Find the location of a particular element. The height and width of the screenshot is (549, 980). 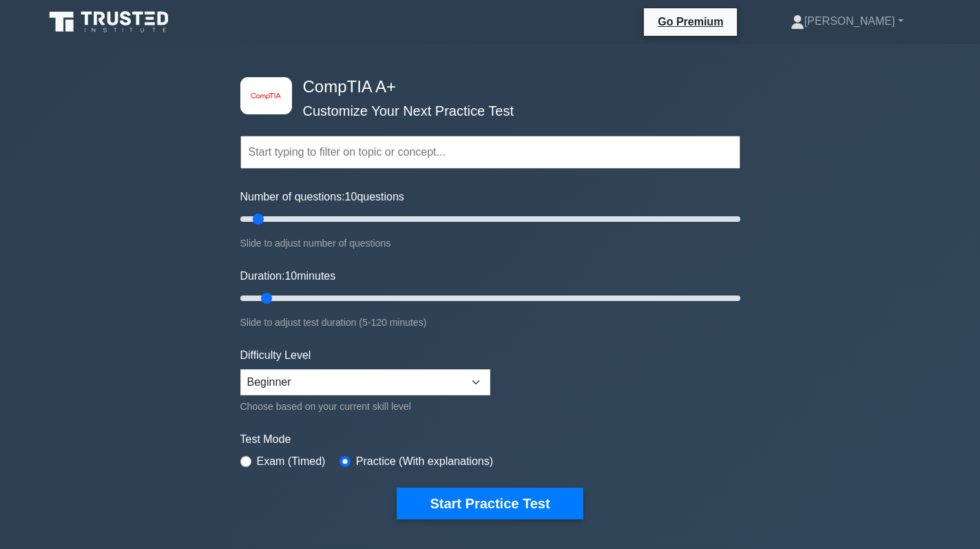

label: Difficulty Level is located at coordinates (275, 355).